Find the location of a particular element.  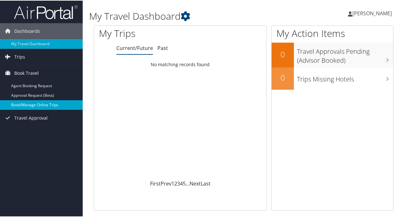

span: Trips is located at coordinates (20, 56).